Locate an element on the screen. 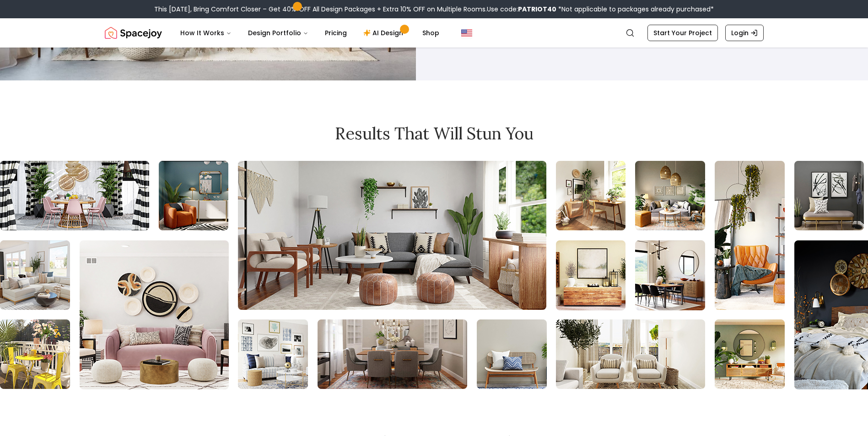 This screenshot has height=436, width=868. a: Login is located at coordinates (744, 33).